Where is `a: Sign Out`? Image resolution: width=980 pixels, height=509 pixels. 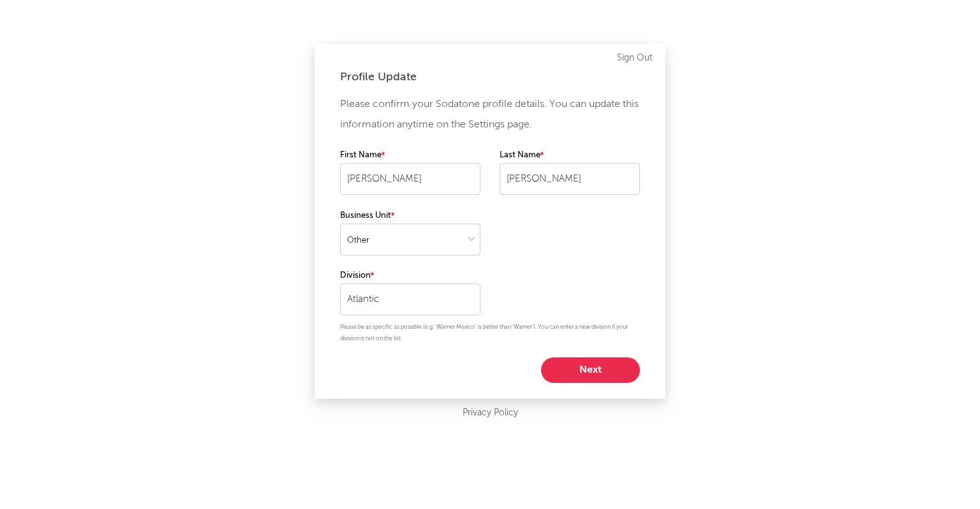
a: Sign Out is located at coordinates (635, 58).